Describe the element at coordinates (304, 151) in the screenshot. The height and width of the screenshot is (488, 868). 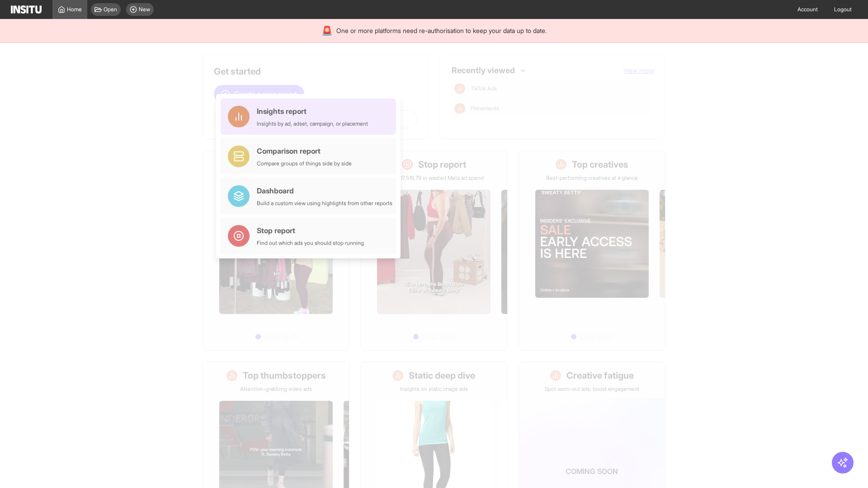
I see `div: Comparison report` at that location.